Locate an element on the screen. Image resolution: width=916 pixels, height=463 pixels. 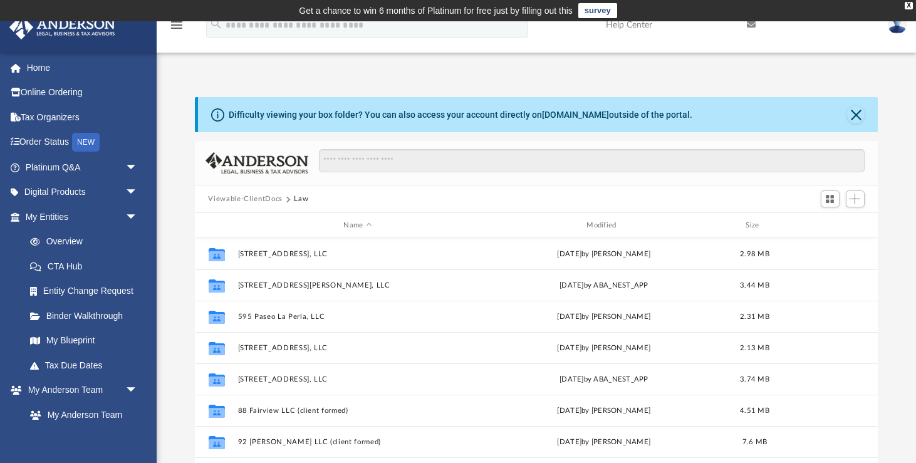
img: Anderson Advisors Platinum Portal is located at coordinates (62, 27).